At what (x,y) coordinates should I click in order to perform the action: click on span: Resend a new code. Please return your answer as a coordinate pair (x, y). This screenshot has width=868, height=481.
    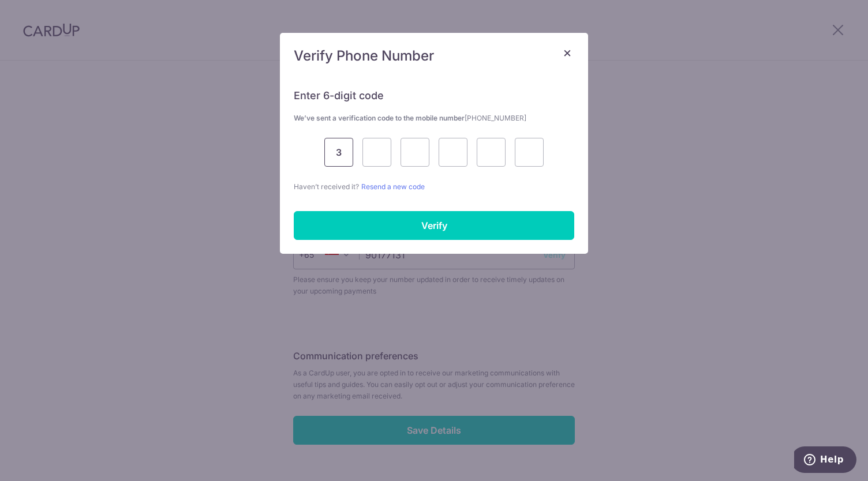
    Looking at the image, I should click on (393, 186).